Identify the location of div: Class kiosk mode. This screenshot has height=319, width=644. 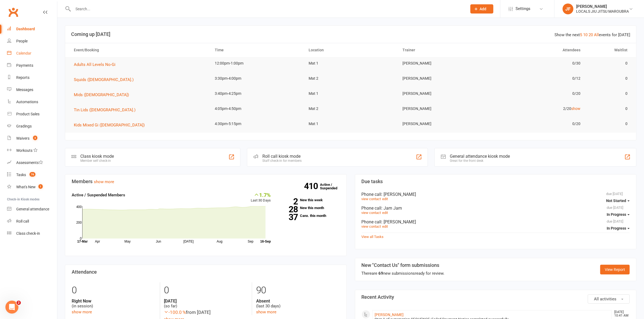
(97, 156).